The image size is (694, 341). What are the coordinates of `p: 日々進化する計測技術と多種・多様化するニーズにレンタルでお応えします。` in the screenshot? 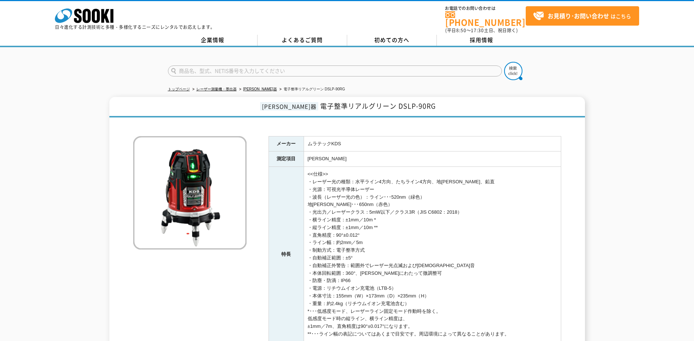 It's located at (135, 27).